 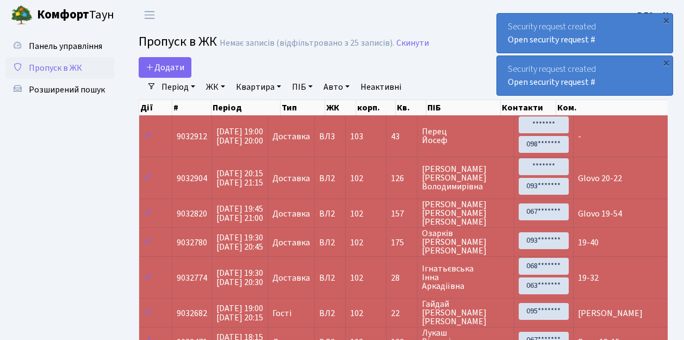 I want to click on a: ВЛ2 -. К., so click(x=654, y=15).